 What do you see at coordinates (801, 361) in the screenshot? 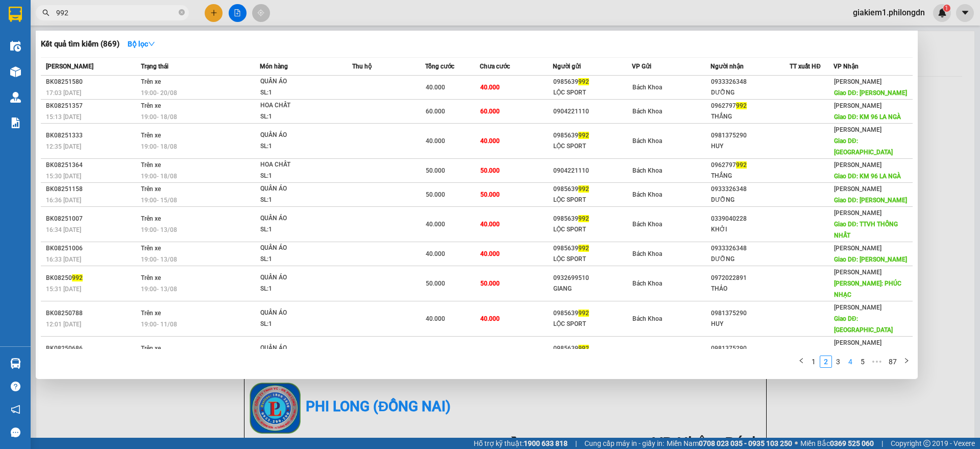
I see `button: left` at bounding box center [801, 361].